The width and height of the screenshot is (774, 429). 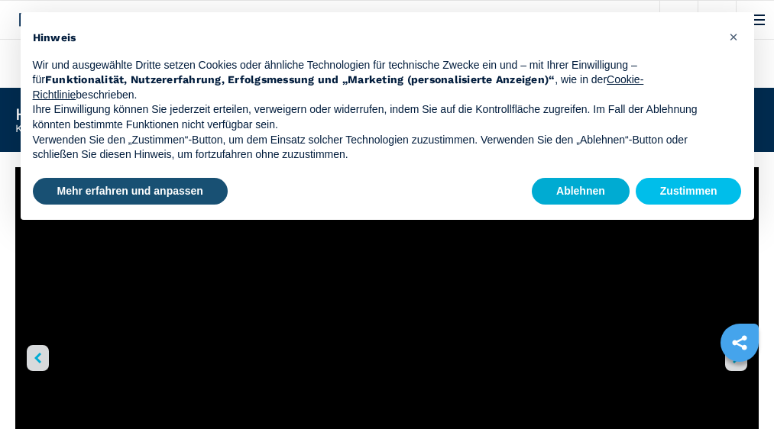 I want to click on p: Wir und ausgewählte Dritte setzen Cookies oder ähnliche Technologien für technische Zwecke ein un..., so click(x=375, y=80).